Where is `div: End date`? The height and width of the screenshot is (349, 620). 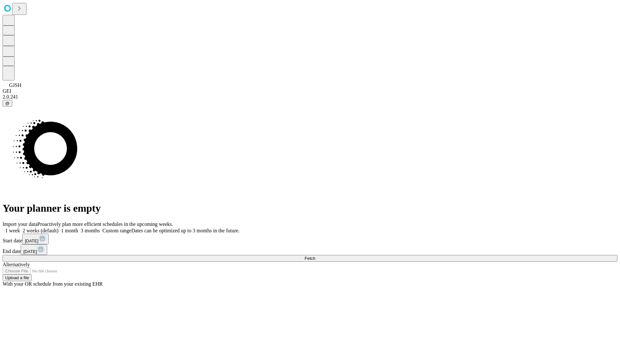 div: End date is located at coordinates (310, 249).